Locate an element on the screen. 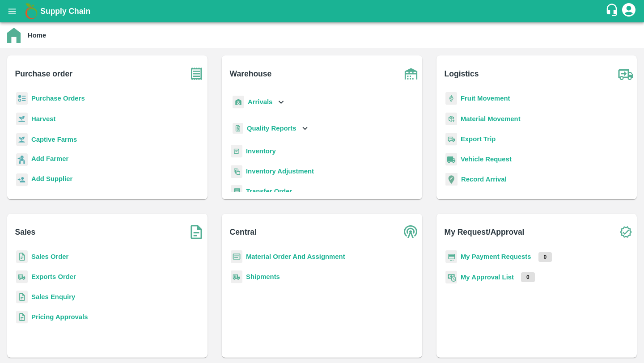 This screenshot has height=363, width=644. b: Purchase Orders is located at coordinates (58, 98).